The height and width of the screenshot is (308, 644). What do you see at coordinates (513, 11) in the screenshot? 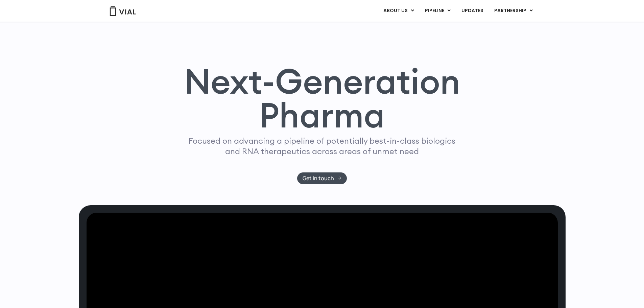
I see `a: PARTNERSHIPMenu Toggle` at bounding box center [513, 11].